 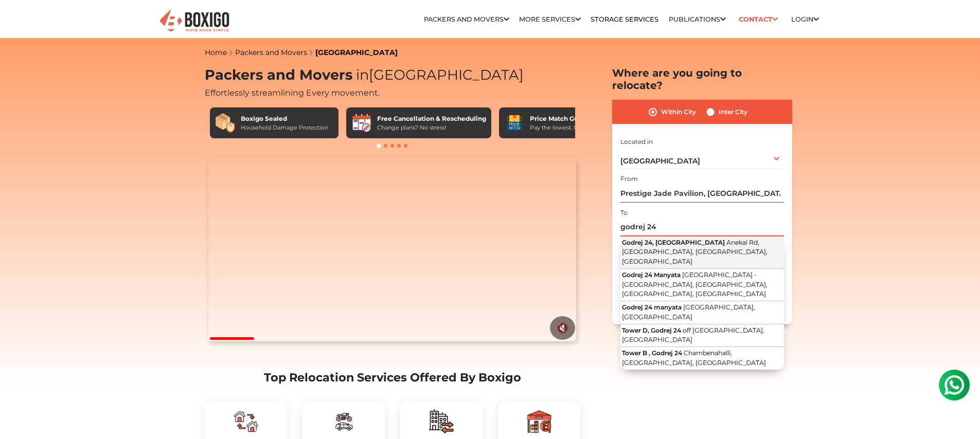 What do you see at coordinates (805, 19) in the screenshot?
I see `a: Login` at bounding box center [805, 19].